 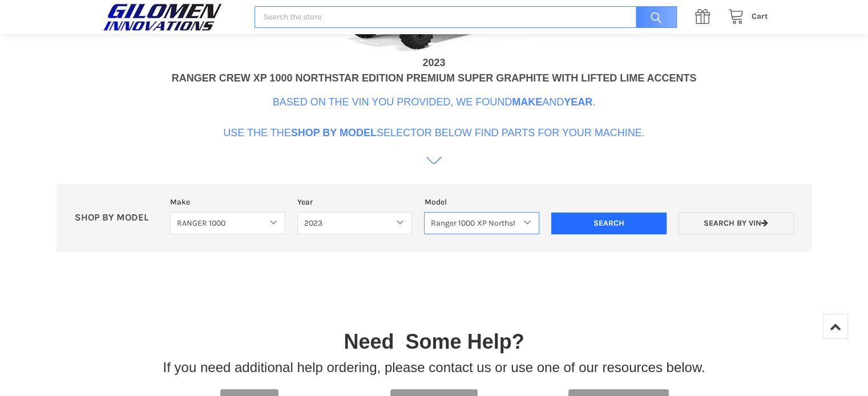 What do you see at coordinates (355, 202) in the screenshot?
I see `label: Year` at bounding box center [355, 202].